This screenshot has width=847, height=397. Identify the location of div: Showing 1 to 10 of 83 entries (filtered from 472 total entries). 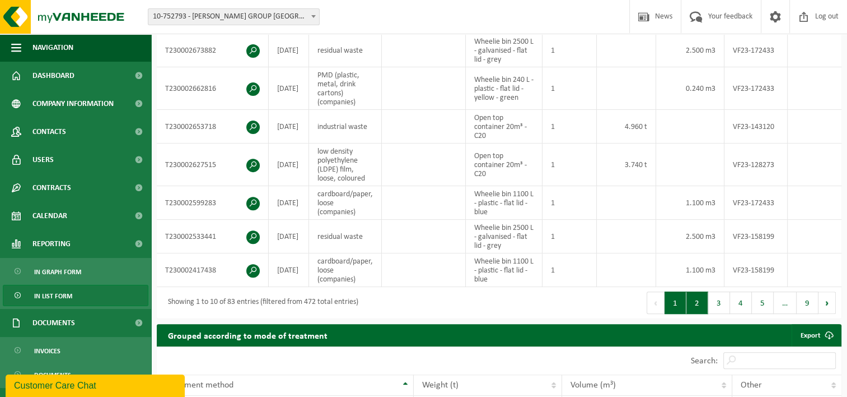
(260, 302).